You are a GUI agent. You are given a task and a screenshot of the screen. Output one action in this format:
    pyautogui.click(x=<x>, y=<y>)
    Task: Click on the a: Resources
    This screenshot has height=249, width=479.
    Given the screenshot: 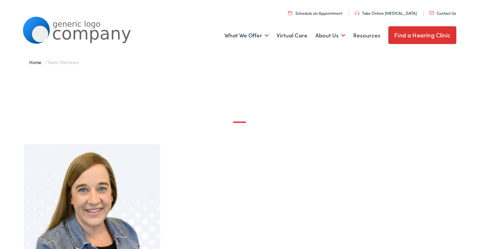 What is the action you would take?
    pyautogui.click(x=367, y=35)
    